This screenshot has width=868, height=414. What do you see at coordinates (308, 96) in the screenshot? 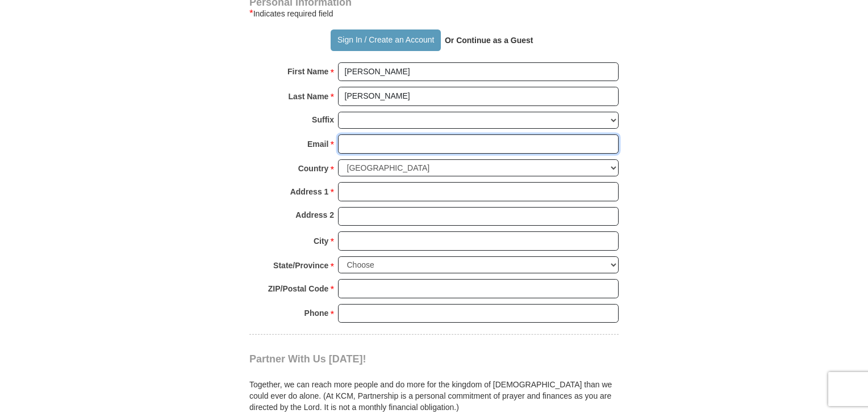
I see `strong: Last Name` at bounding box center [308, 96].